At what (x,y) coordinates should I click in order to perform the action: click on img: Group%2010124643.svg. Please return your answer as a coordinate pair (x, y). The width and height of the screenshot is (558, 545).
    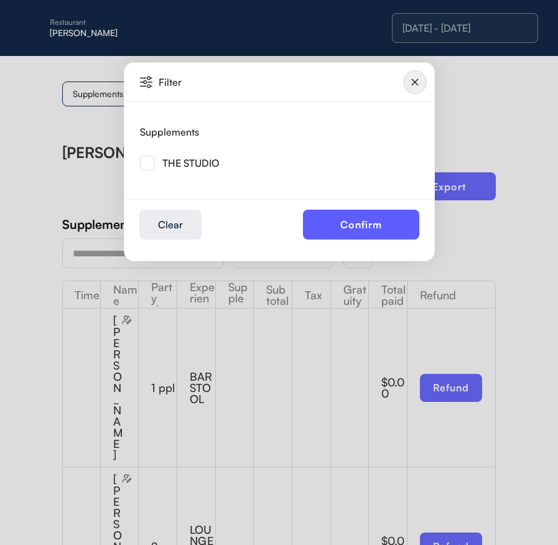
    Looking at the image, I should click on (415, 82).